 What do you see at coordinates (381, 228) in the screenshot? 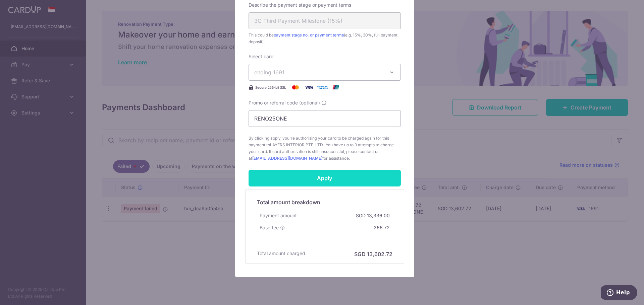
I see `div: 266.72` at bounding box center [381, 228].